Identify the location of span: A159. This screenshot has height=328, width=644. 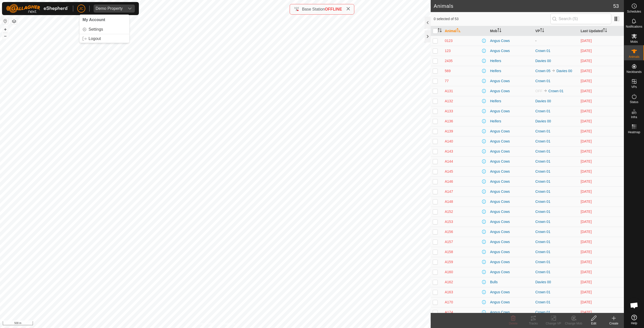
(449, 262).